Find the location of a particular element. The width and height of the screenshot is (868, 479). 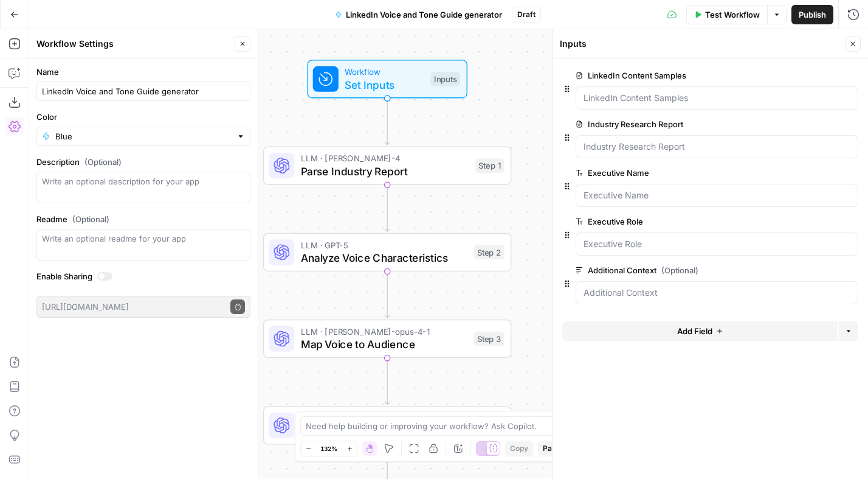

label: Executive Role is located at coordinates (683, 222).